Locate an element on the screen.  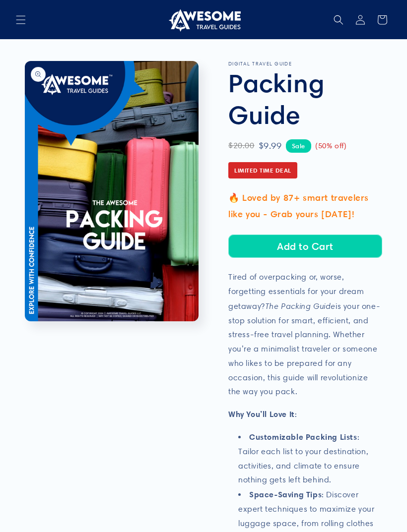
em: The Packing Guide is located at coordinates (300, 306).